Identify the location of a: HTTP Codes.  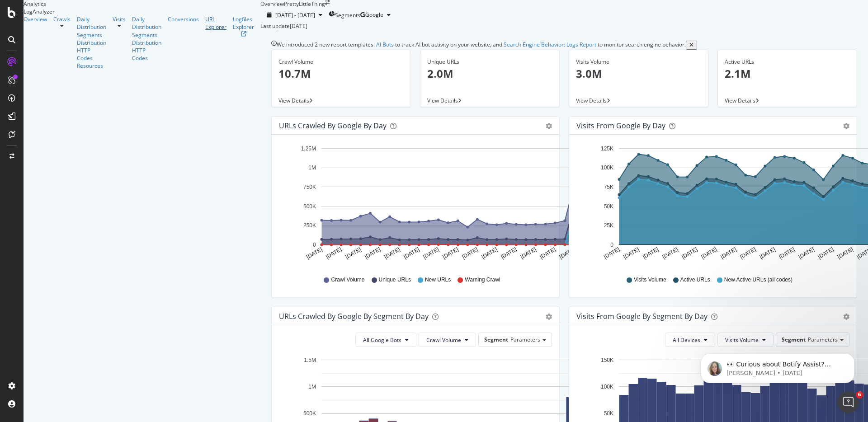
(146, 54).